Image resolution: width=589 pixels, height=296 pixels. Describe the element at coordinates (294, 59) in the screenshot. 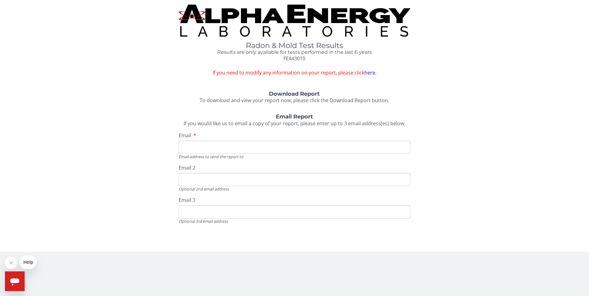

I see `span: FE443010` at that location.